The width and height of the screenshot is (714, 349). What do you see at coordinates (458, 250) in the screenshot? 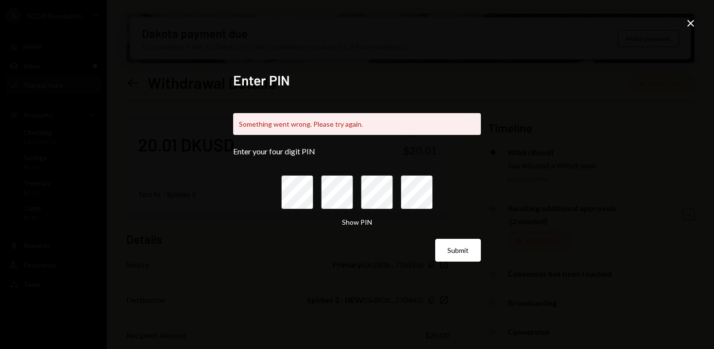
I see `button: Submit` at bounding box center [458, 250].